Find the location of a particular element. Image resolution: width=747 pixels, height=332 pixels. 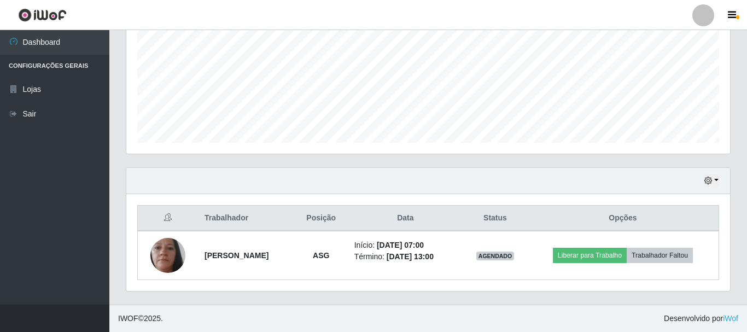

span: IWOF is located at coordinates (128, 318).